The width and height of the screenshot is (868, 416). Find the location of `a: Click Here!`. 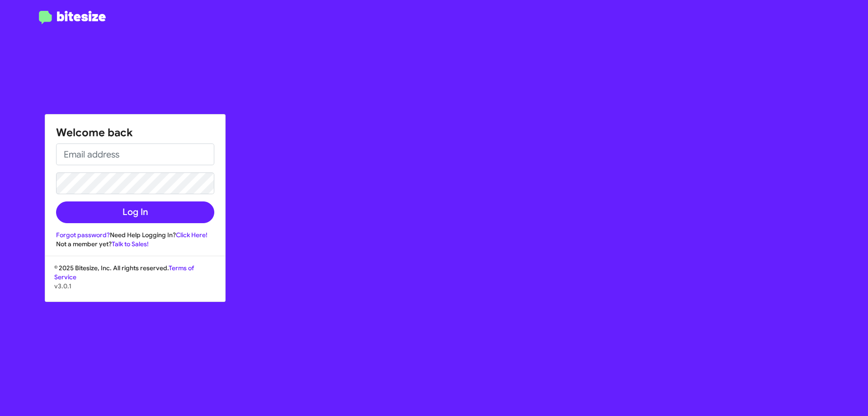

a: Click Here! is located at coordinates (192, 235).